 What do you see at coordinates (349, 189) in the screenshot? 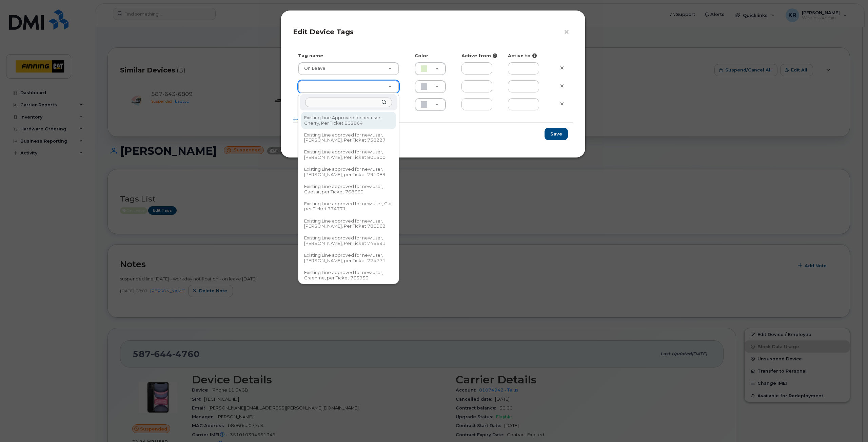
I see `div: Existing Line approved for new user, Caesar, per Ticket 768660` at bounding box center [349, 189].